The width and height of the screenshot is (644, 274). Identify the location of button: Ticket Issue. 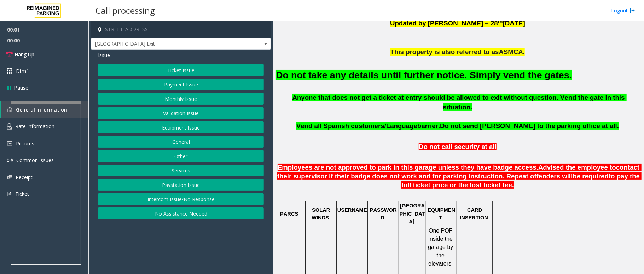
(181, 70).